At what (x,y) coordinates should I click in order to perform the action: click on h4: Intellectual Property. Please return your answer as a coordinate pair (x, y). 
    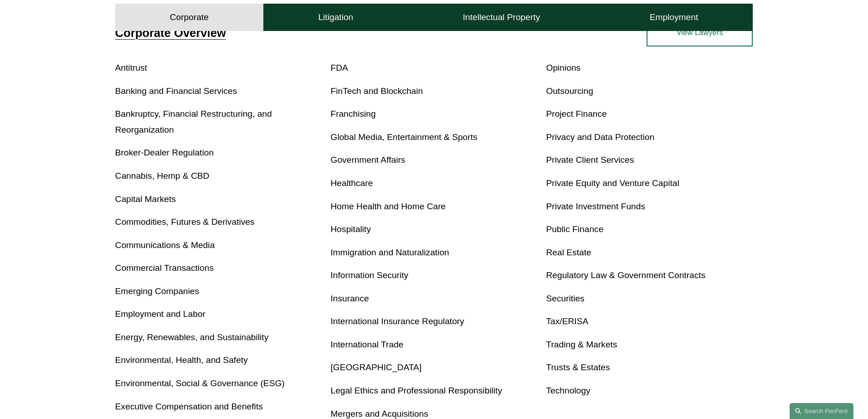
    Looking at the image, I should click on (502, 17).